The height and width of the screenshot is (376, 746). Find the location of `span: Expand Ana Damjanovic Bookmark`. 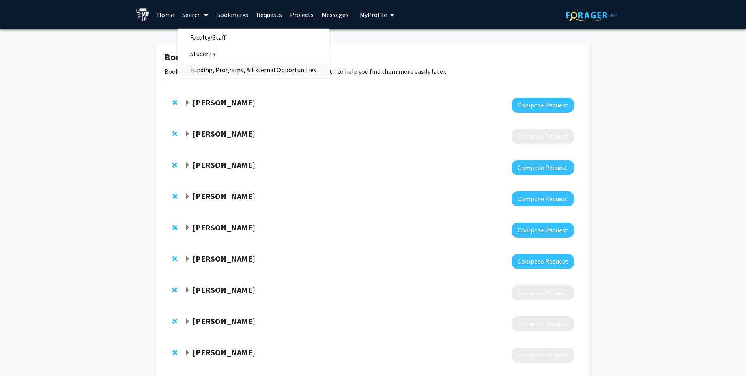

span: Expand Ana Damjanovic Bookmark is located at coordinates (187, 134).